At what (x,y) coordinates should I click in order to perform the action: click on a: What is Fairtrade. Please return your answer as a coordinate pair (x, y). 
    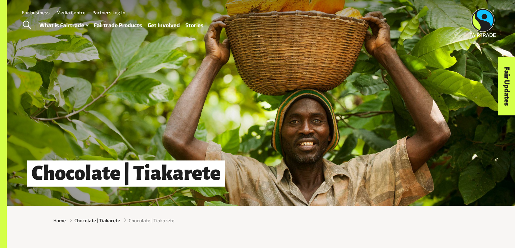
    Looking at the image, I should click on (64, 25).